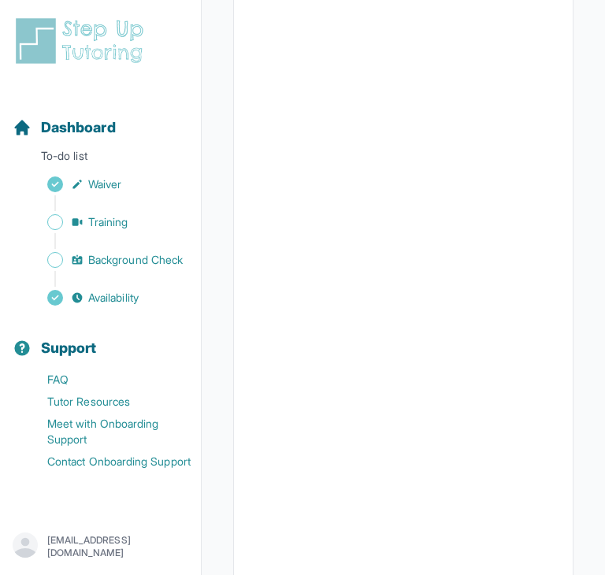 Image resolution: width=605 pixels, height=575 pixels. Describe the element at coordinates (106, 380) in the screenshot. I see `a: FAQ` at that location.